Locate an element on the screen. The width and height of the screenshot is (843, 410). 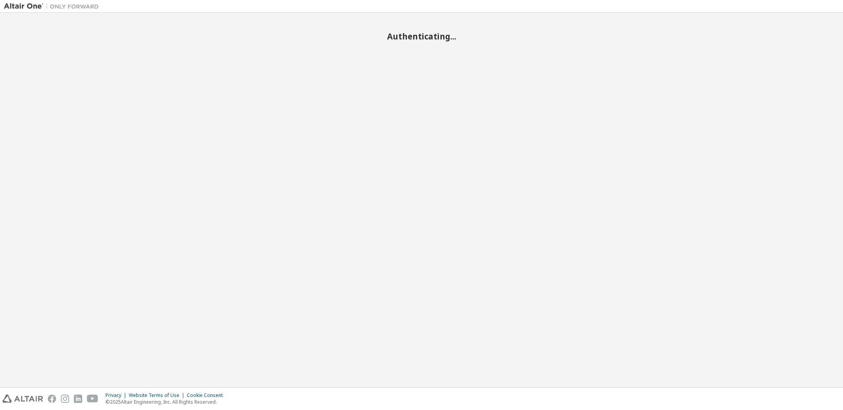
p: © 2025 Altair Engineering, Inc. All Rights Reserved. is located at coordinates (166, 402).